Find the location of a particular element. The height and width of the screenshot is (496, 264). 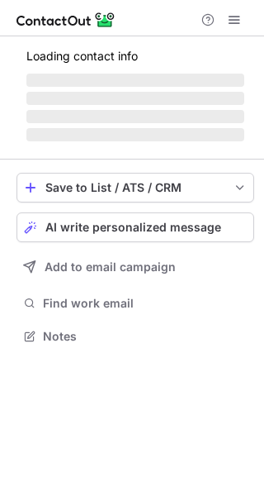

button: AI write personalized message is located at coordinates (135, 227).